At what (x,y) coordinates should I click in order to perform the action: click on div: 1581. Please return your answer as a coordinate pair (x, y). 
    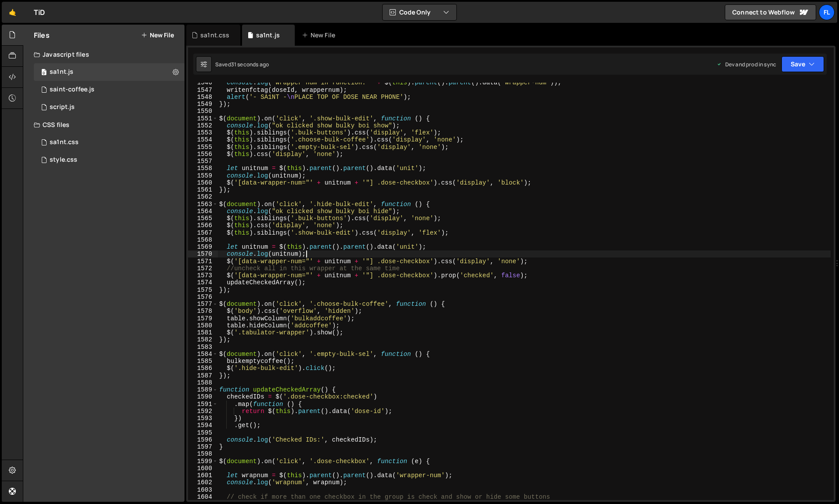
    Looking at the image, I should click on (203, 332).